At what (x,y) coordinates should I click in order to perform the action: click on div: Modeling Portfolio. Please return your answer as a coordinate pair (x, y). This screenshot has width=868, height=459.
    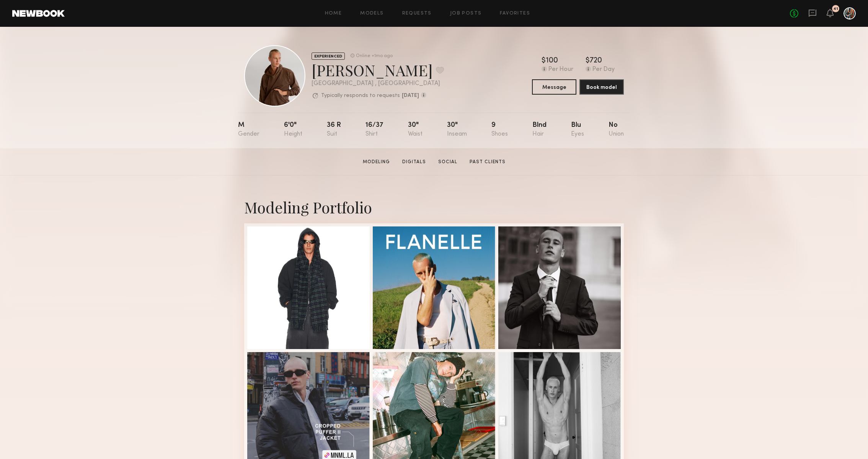
    Looking at the image, I should click on (434, 207).